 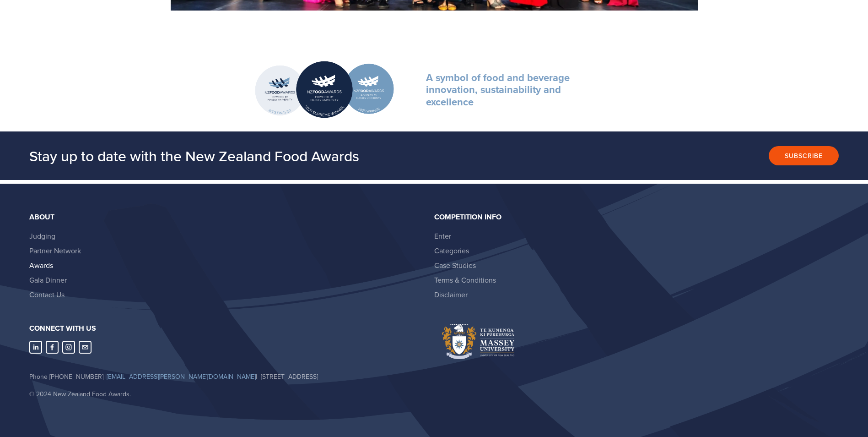 I want to click on a: Abbie Harris, so click(x=52, y=347).